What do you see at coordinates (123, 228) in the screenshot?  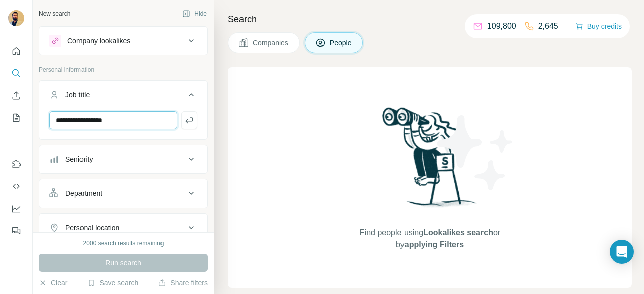 I see `button: Personal location` at bounding box center [123, 228].